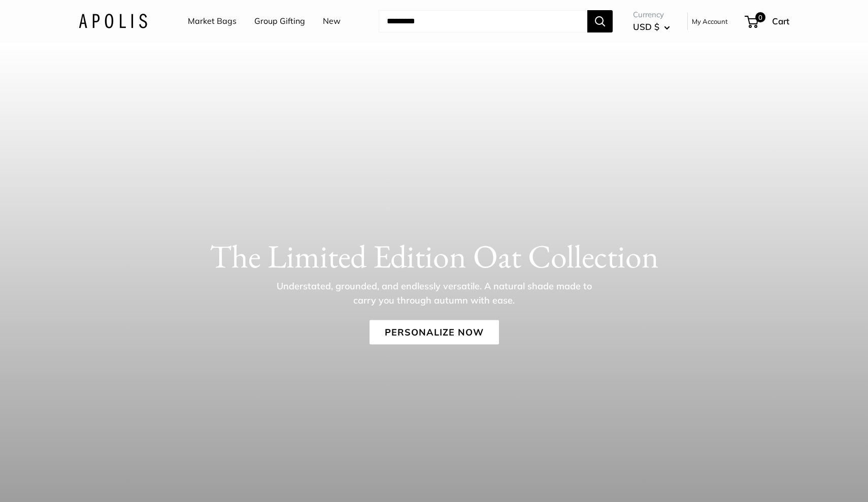 Image resolution: width=868 pixels, height=502 pixels. Describe the element at coordinates (332, 21) in the screenshot. I see `a: New` at that location.